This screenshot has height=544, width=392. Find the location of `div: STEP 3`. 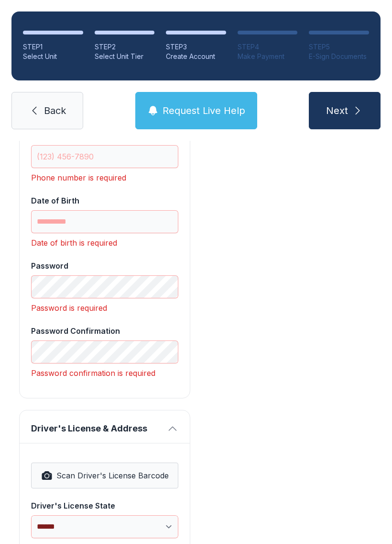

div: STEP 3 is located at coordinates (196, 47).